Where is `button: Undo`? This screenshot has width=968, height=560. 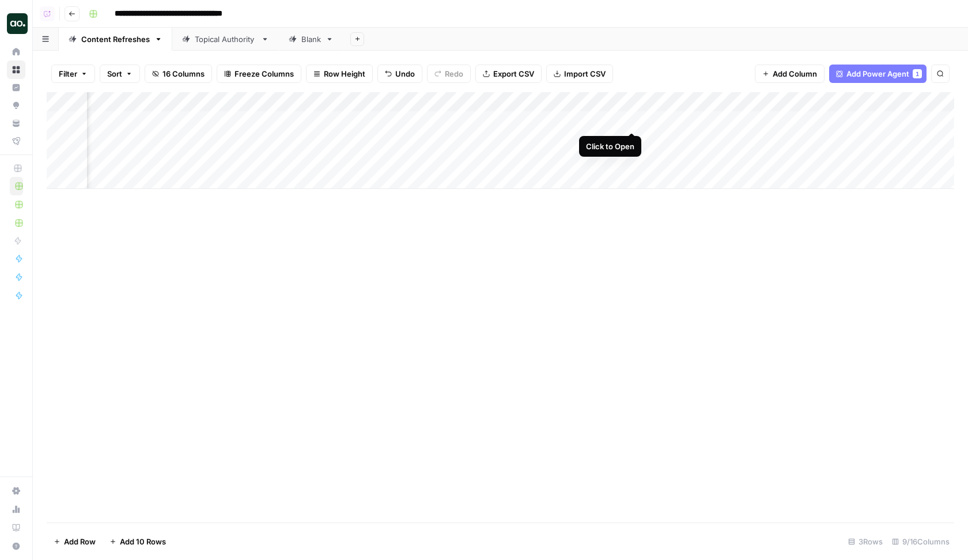 button: Undo is located at coordinates (400, 74).